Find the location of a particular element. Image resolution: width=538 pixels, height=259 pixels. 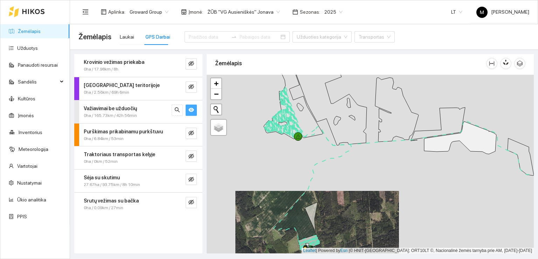

span: Aplinka : is located at coordinates (117, 12).